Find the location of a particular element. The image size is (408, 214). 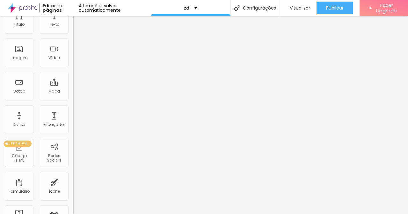

div: Redes Sociais is located at coordinates (54, 158).